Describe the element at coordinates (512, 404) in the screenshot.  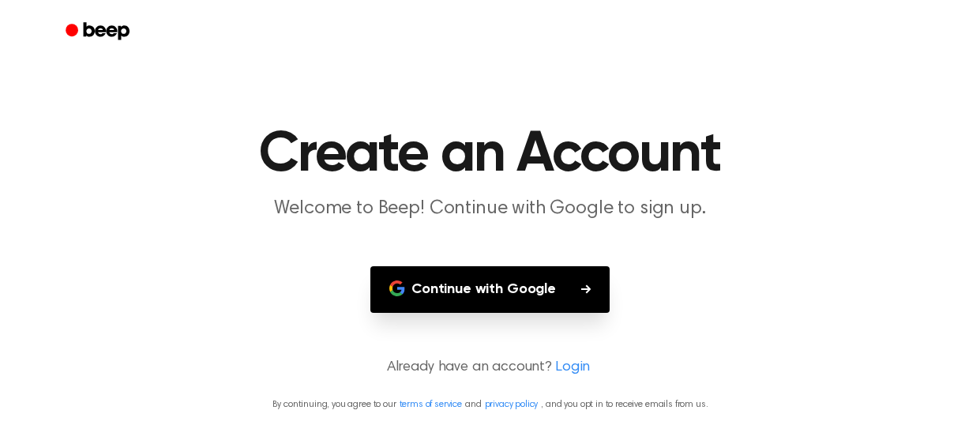
I see `a: privacy policy` at that location.